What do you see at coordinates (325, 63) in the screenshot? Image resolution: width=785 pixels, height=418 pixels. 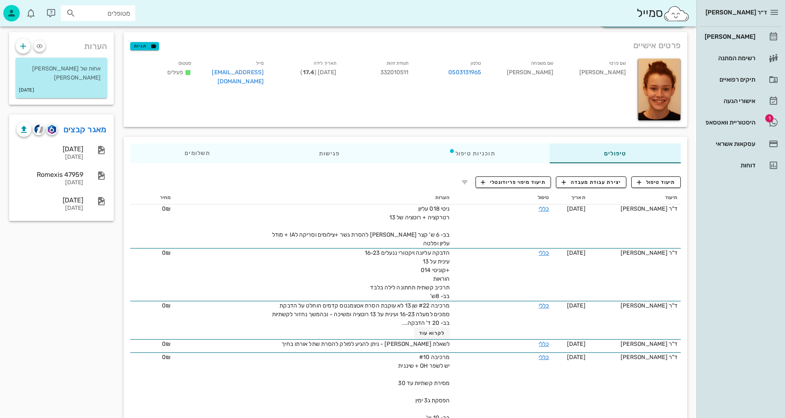 I see `small: תאריך לידה` at bounding box center [325, 63].